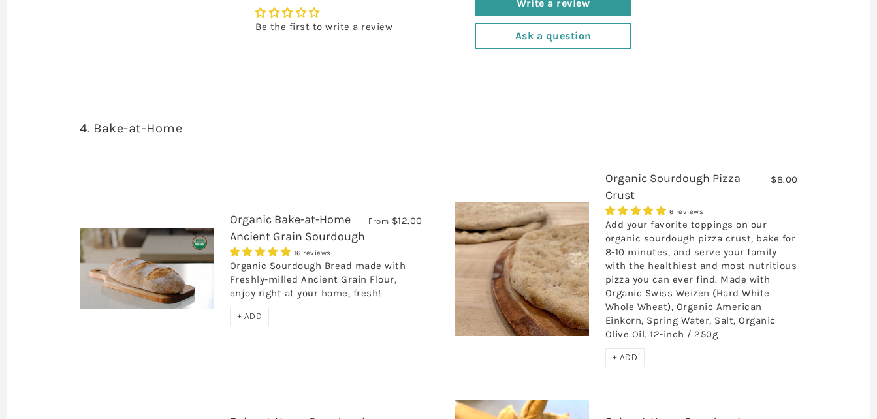  I want to click on span: $12.00, so click(407, 221).